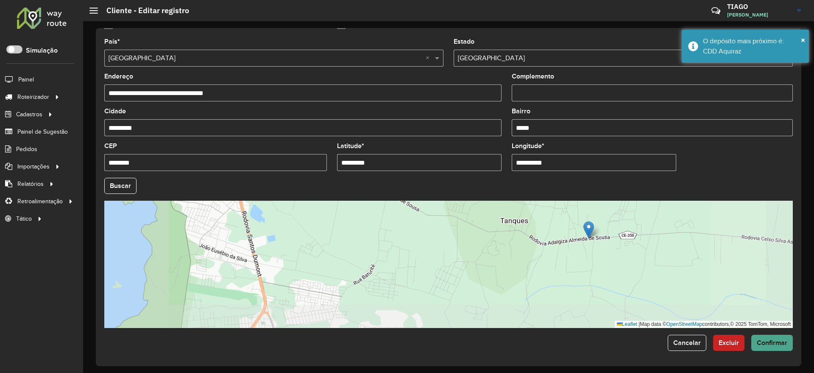  I want to click on button: Close, so click(803, 40).